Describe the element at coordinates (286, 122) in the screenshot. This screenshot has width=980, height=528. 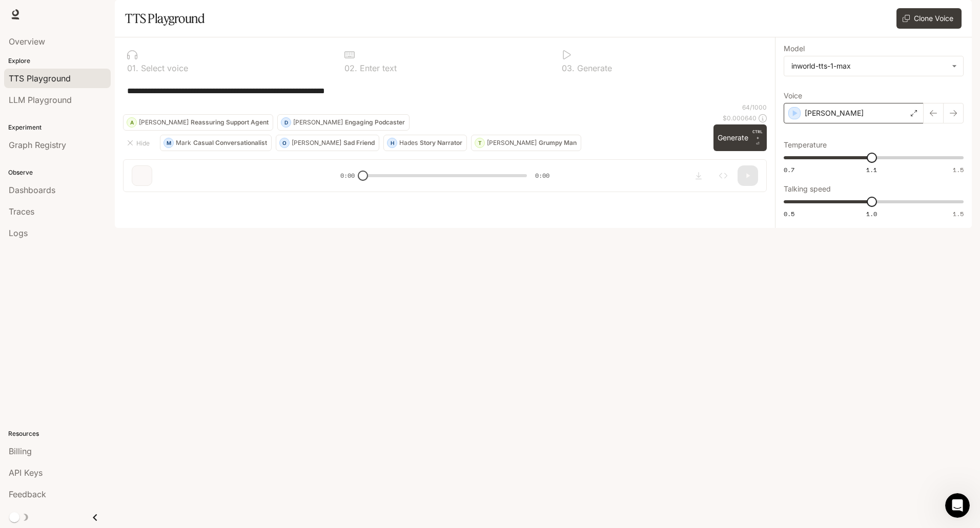
I see `div: D` at that location.